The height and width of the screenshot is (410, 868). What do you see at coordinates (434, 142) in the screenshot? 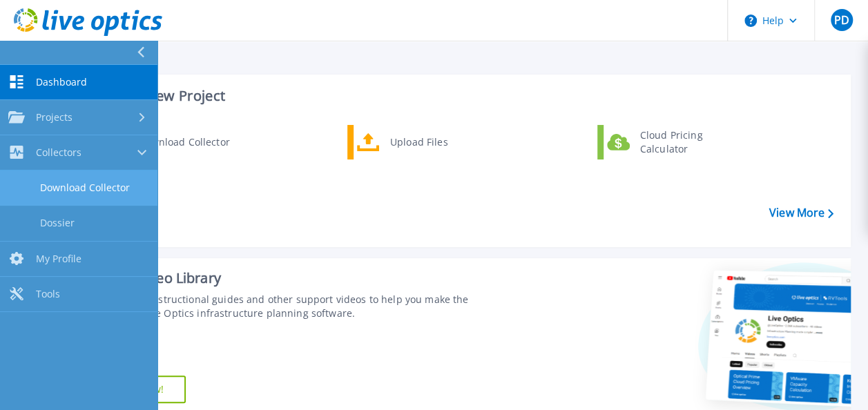
I see `div: Upload Files` at bounding box center [434, 142].